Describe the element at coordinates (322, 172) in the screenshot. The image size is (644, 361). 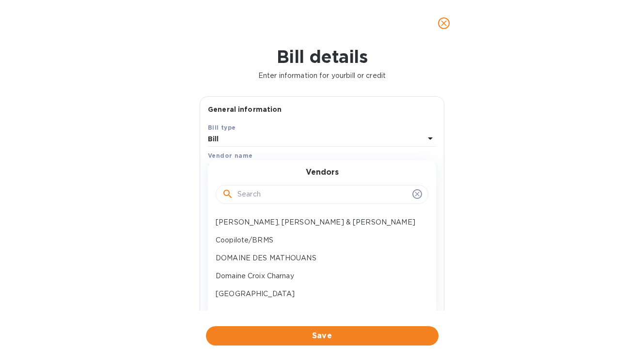
I see `h3: Vendors` at that location.